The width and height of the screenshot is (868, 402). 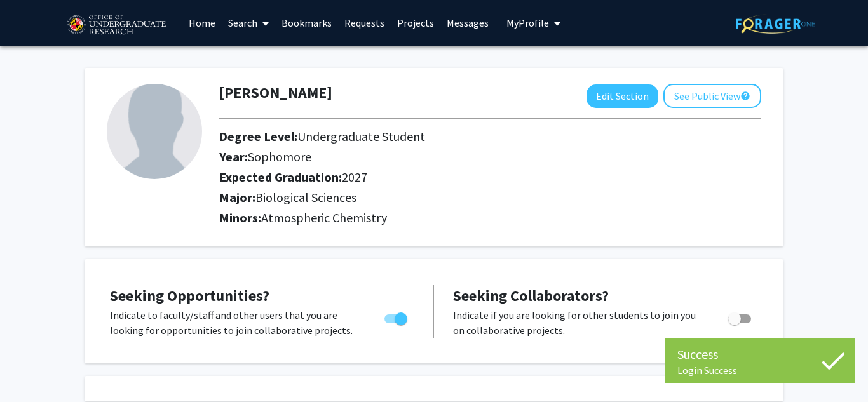 What do you see at coordinates (578, 322) in the screenshot?
I see `p: Indicate if you are looking for other students to join you on collaborative projects.` at bounding box center [578, 322].